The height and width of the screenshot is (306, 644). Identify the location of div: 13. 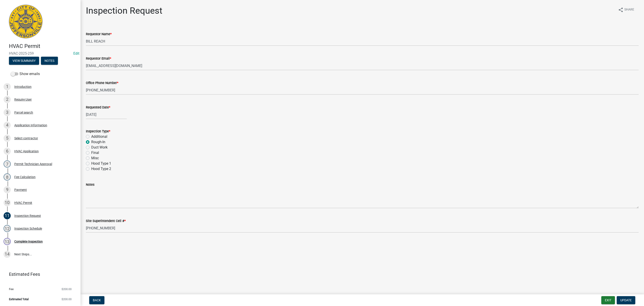
(7, 242).